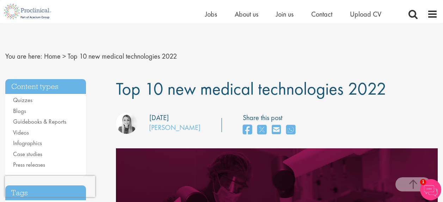 Image resolution: width=443 pixels, height=202 pixels. I want to click on a: Quizzes, so click(23, 100).